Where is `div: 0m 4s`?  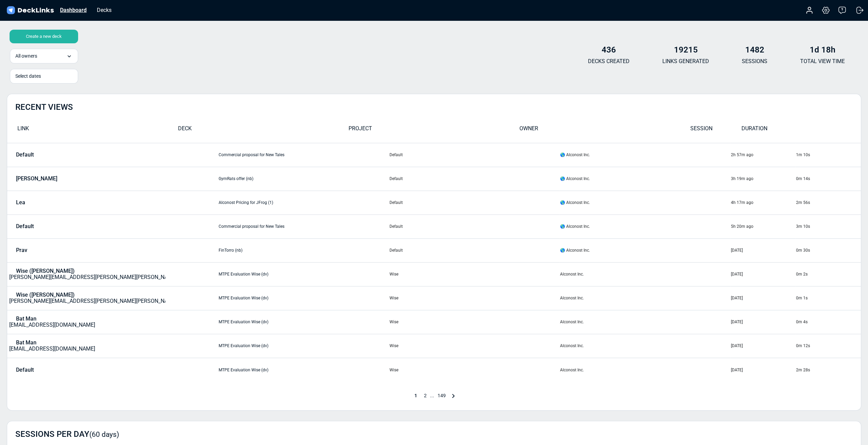
div: 0m 4s is located at coordinates (827, 322).